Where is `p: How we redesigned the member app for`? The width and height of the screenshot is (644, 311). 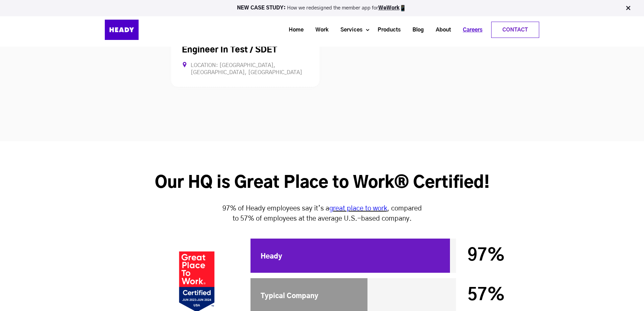 p: How we redesigned the member app for is located at coordinates (322, 8).